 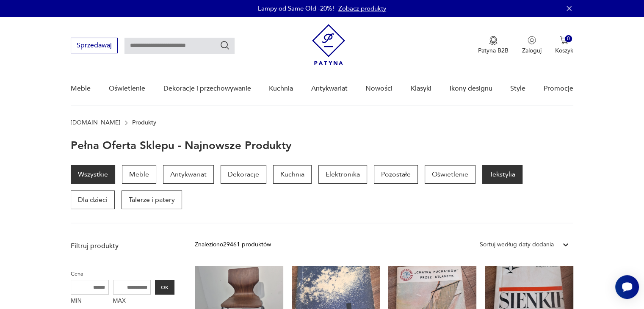 I want to click on div: 0, so click(x=568, y=39).